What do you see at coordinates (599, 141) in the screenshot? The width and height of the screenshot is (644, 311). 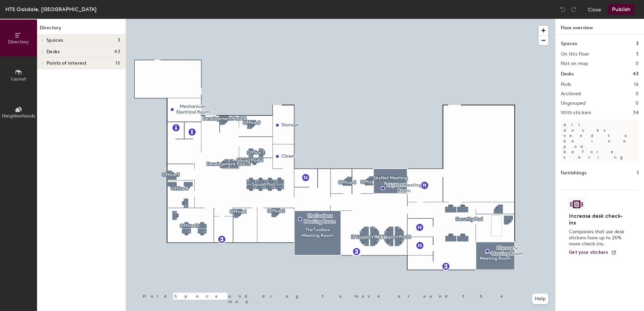 I see `p: All desks need to be in a pod before saving` at bounding box center [599, 141].